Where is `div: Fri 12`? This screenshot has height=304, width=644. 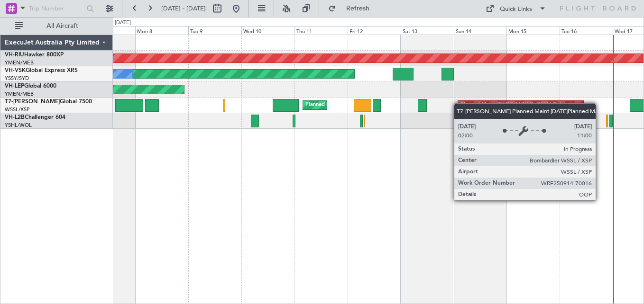
div: Fri 12 is located at coordinates (374, 30).